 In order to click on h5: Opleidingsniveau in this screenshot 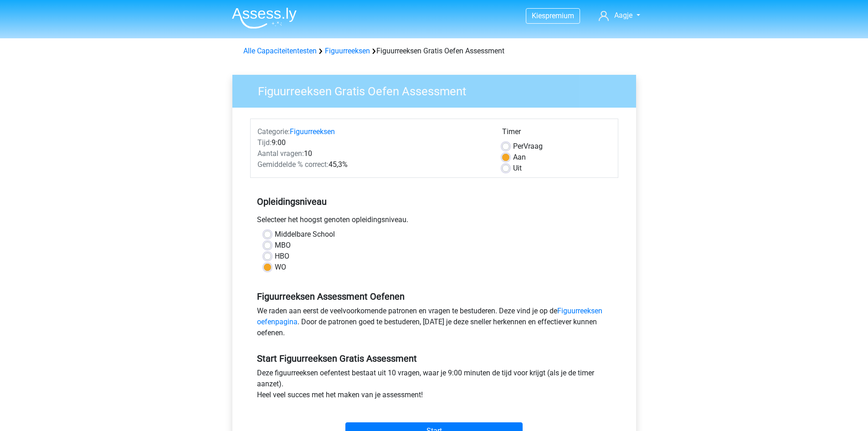, I will do `click(434, 201)`.